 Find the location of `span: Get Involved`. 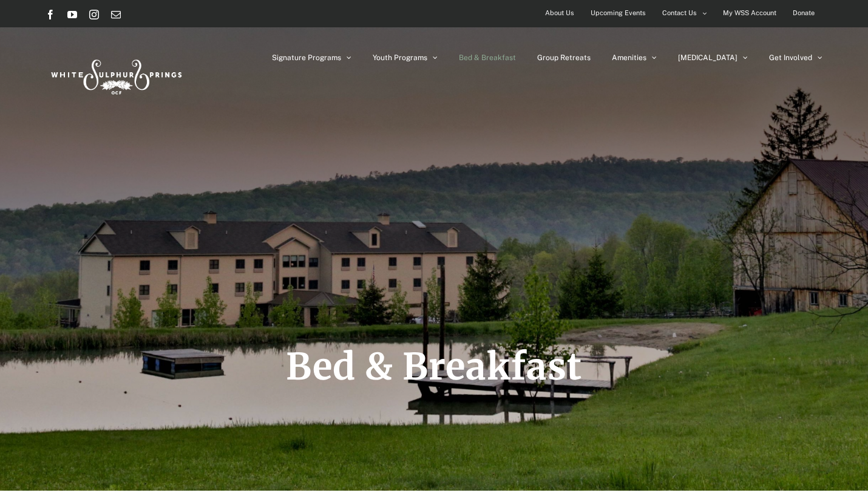

span: Get Involved is located at coordinates (790, 58).